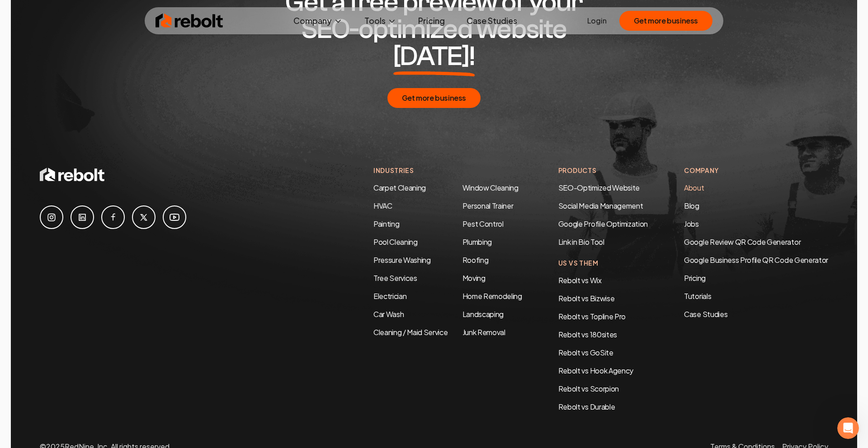  What do you see at coordinates (386, 224) in the screenshot?
I see `a: Painting` at bounding box center [386, 224].